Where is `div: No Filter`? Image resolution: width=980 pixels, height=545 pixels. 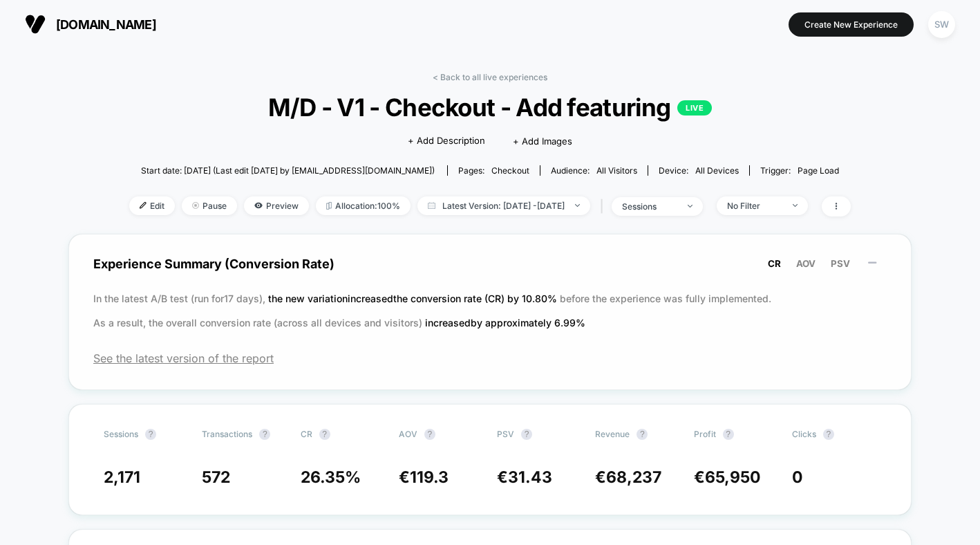
div: No Filter is located at coordinates (755, 205).